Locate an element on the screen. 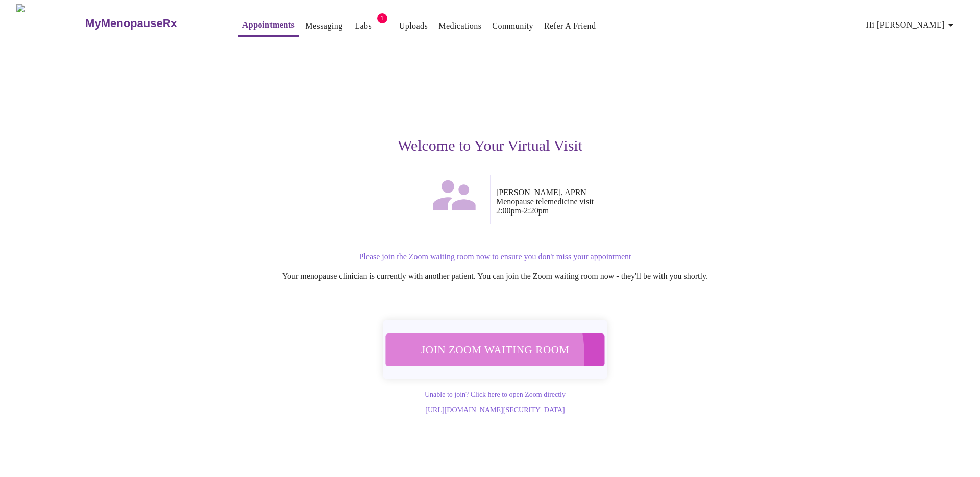 This screenshot has height=477, width=980. a: Unable to join? Click here to open Zoom directly is located at coordinates (495, 394).